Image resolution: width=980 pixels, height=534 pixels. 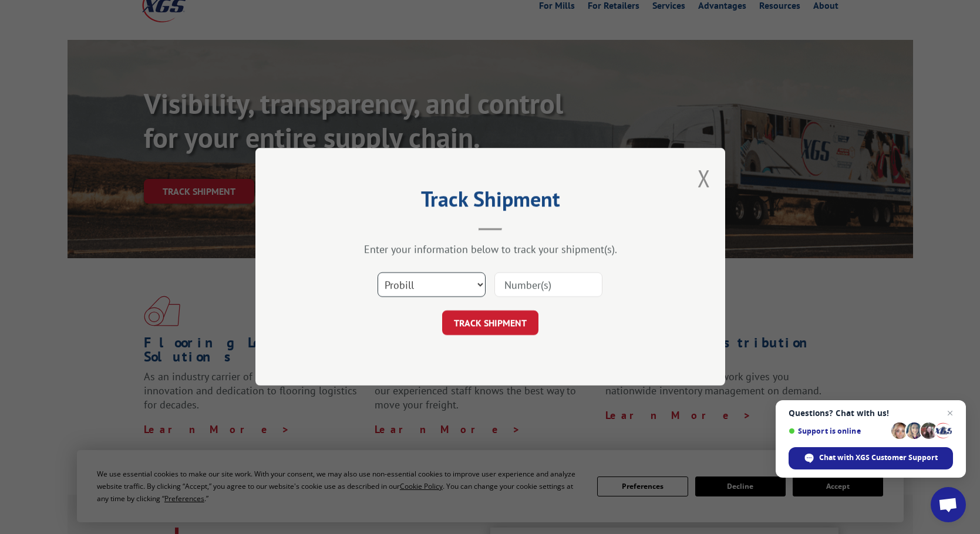 I want to click on div: Chat with XGS Customer Support, so click(x=871, y=458).